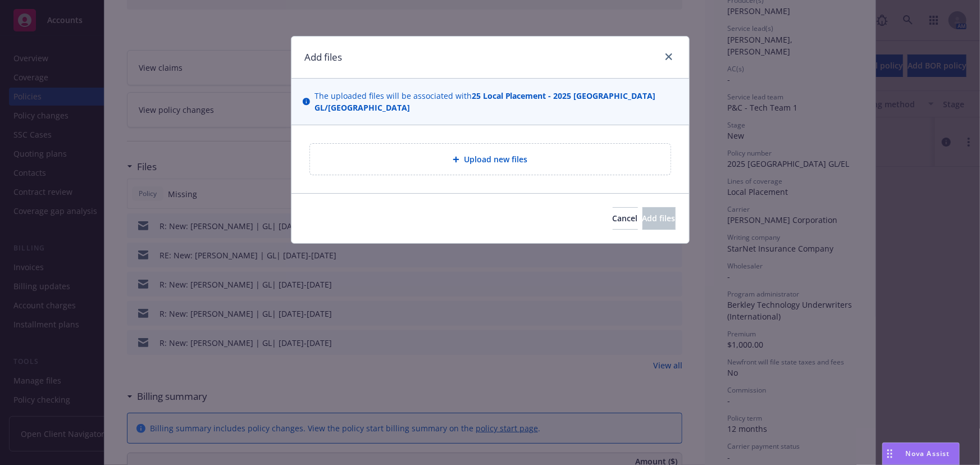  What do you see at coordinates (920, 454) in the screenshot?
I see `button: Nova Assist` at bounding box center [920, 454].